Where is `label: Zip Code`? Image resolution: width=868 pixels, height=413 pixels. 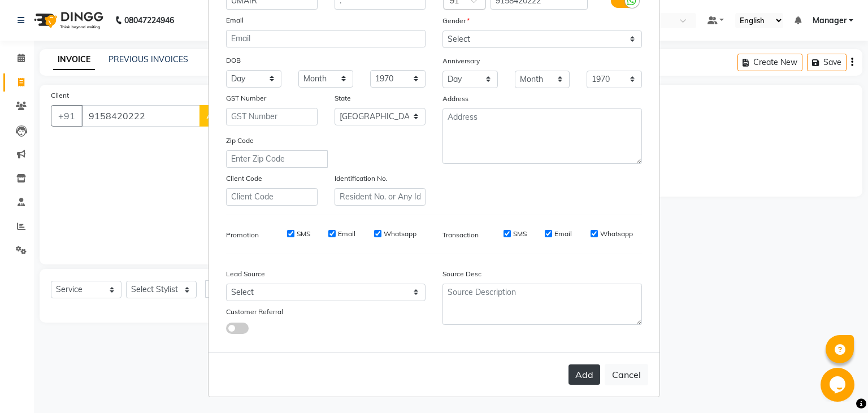
label: Zip Code is located at coordinates (239, 141).